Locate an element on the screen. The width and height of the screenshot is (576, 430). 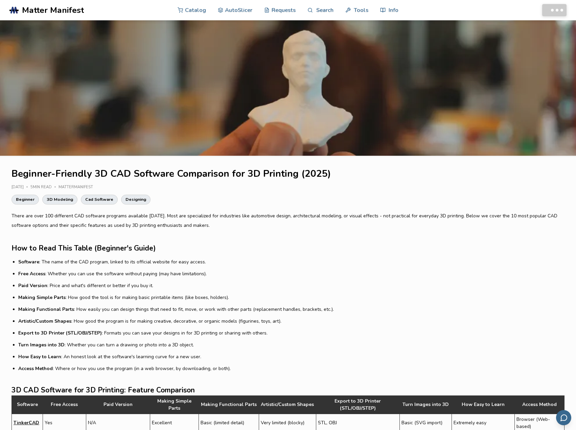
th: Access Method is located at coordinates (539, 404).